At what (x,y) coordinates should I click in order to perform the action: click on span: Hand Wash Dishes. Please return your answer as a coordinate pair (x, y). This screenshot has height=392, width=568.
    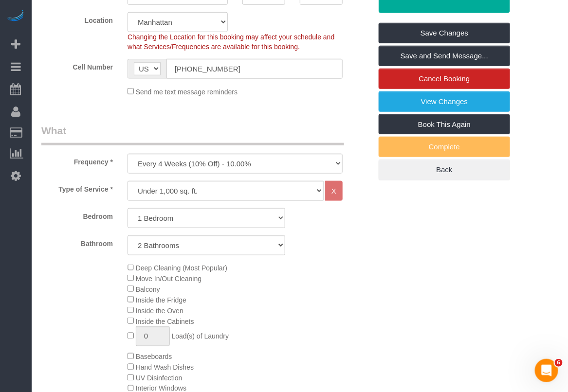
    Looking at the image, I should click on (165, 368).